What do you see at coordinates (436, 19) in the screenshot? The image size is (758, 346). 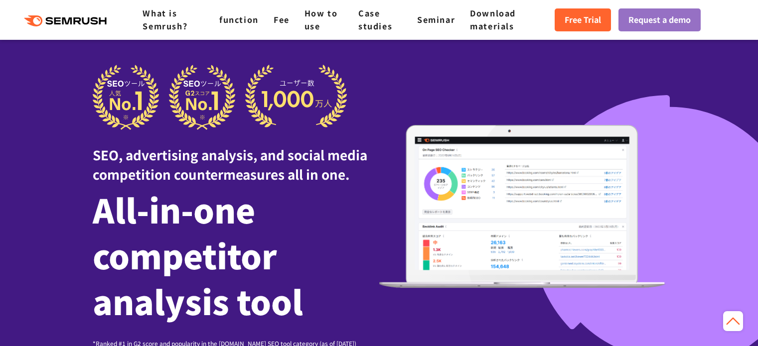 I see `font: Seminar` at bounding box center [436, 19].